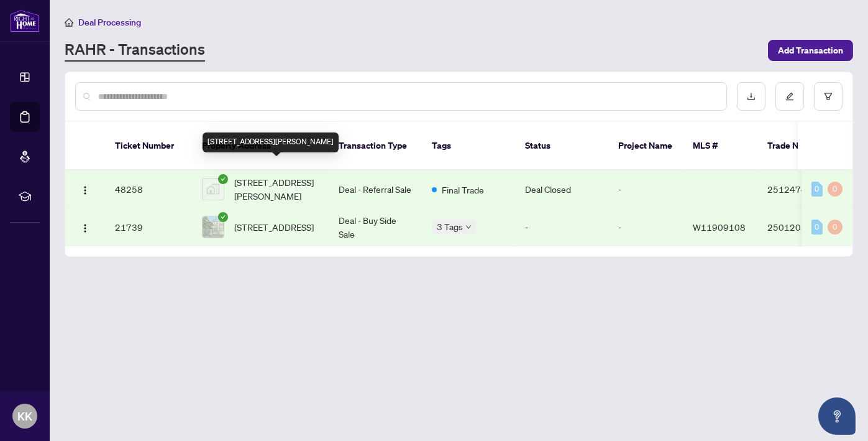  I want to click on th: Ticket Number, so click(149, 146).